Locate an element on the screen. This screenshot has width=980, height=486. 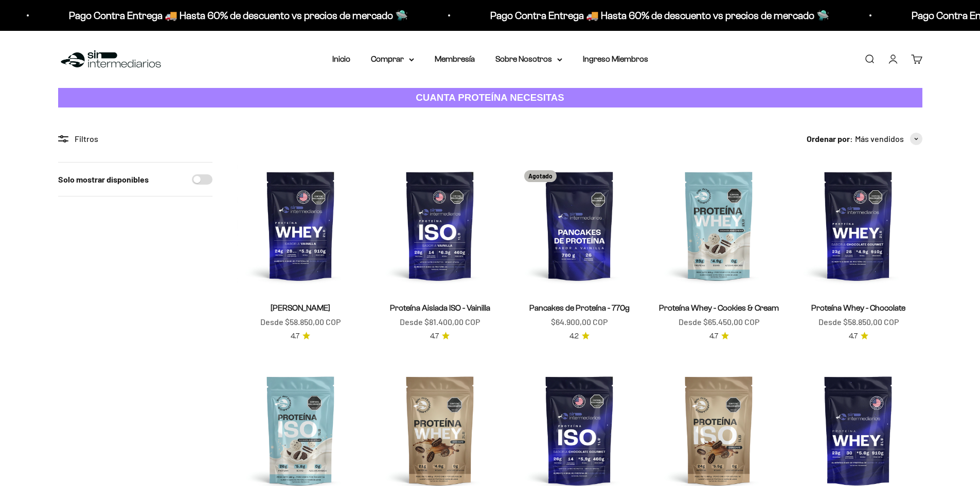
strong: CUANTA PROTEÍNA NECESITAS is located at coordinates (490, 97).